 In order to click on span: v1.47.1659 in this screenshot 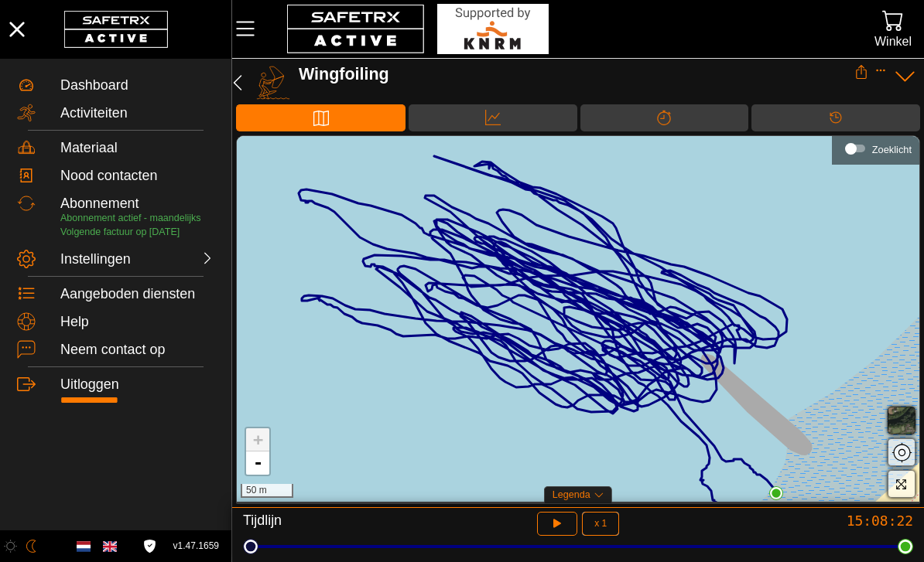, I will do `click(196, 546)`.